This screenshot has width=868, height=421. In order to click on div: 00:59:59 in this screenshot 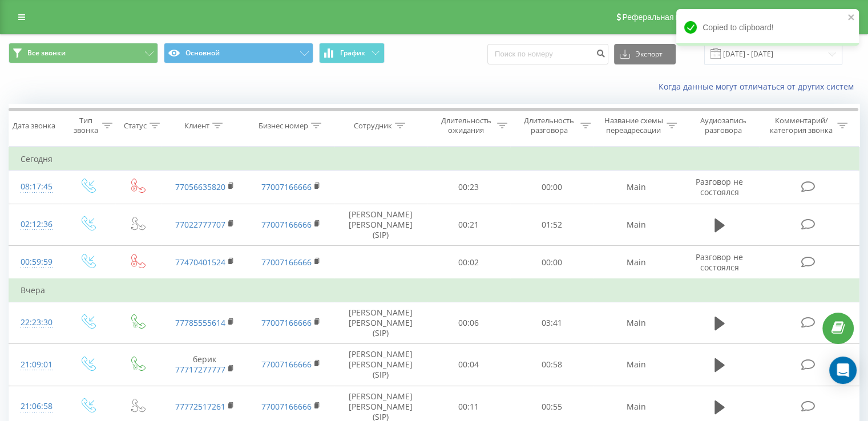, I will do `click(35, 262)`.